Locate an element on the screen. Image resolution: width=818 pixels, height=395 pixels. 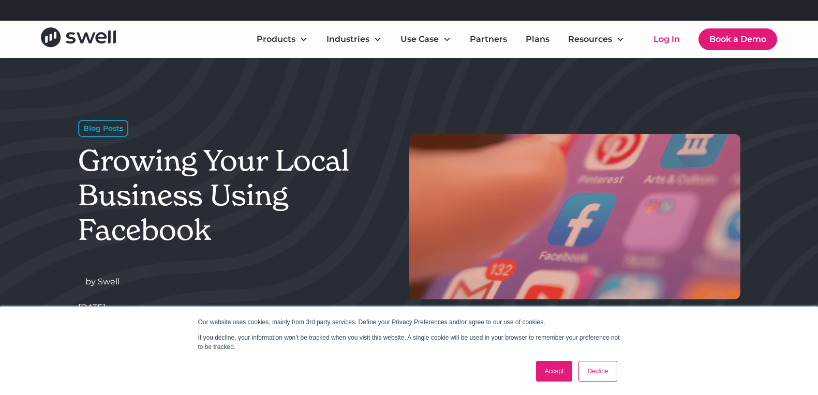
a: Accept is located at coordinates (554, 372).